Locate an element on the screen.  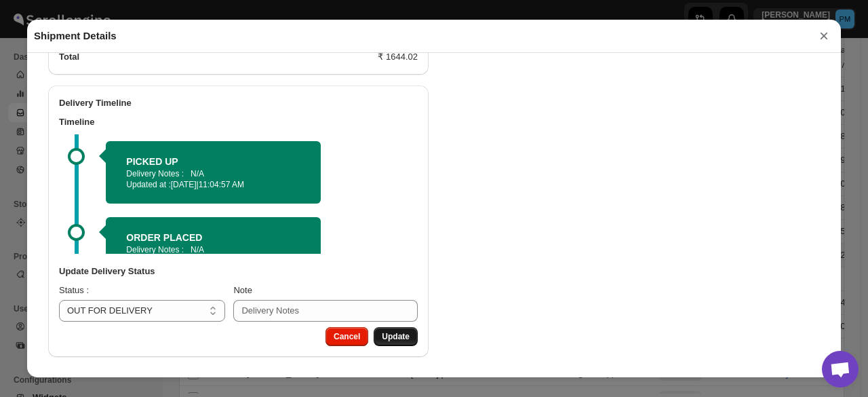
h2: ORDER PLACED is located at coordinates (213, 237).